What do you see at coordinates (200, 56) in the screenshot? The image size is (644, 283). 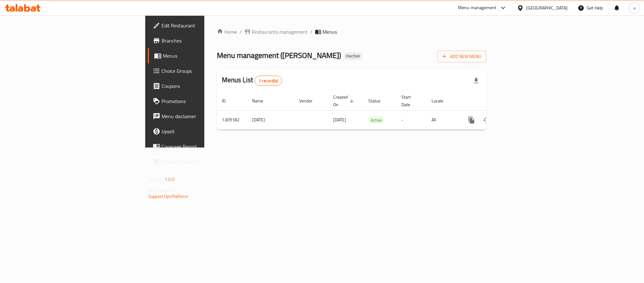 I see `a: Menus` at bounding box center [200, 56].